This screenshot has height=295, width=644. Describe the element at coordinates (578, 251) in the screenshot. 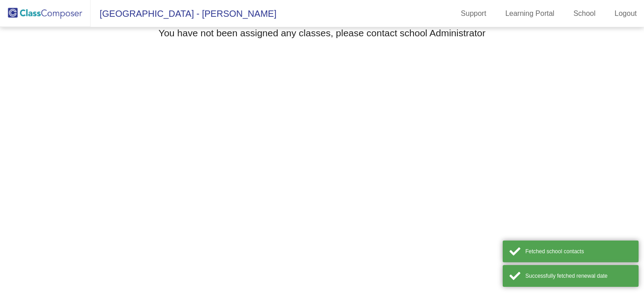

I see `div: Fetched school contacts` at that location.